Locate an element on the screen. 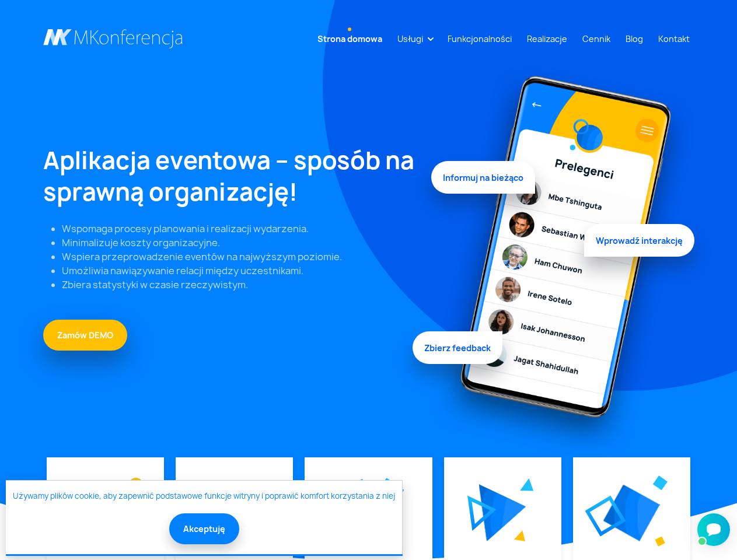  a: Kontakt is located at coordinates (674, 38).